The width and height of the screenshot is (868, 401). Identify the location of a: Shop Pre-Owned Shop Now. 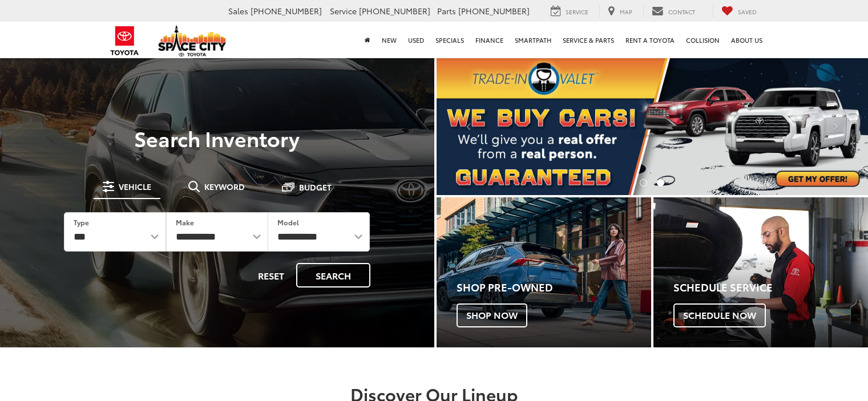
(544, 272).